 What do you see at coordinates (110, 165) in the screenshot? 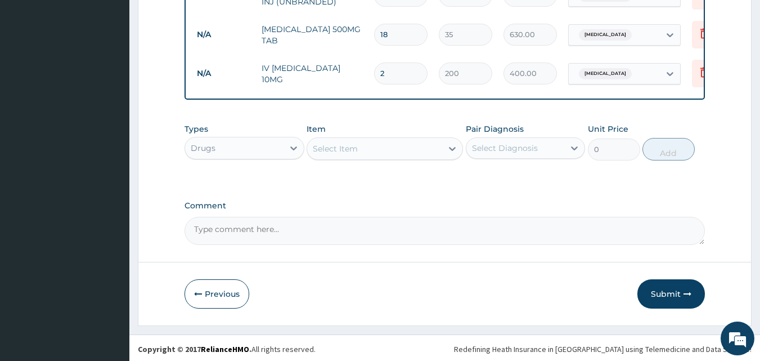
I see `span: We're online!` at bounding box center [110, 165].